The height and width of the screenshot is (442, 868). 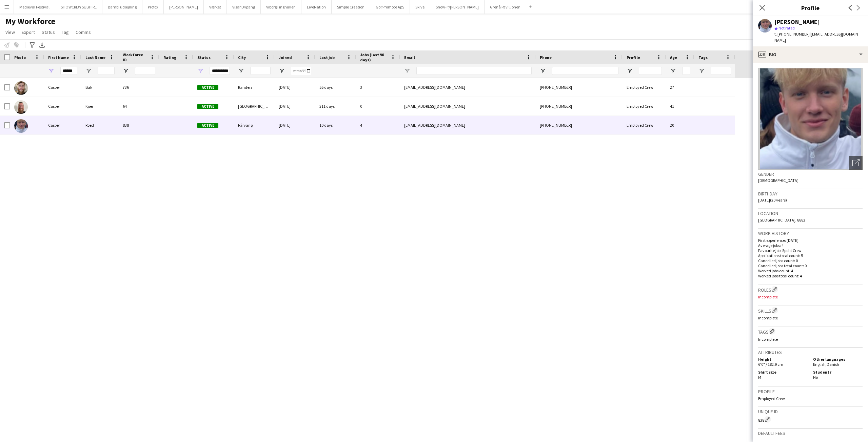 I want to click on h3: Gender, so click(x=810, y=174).